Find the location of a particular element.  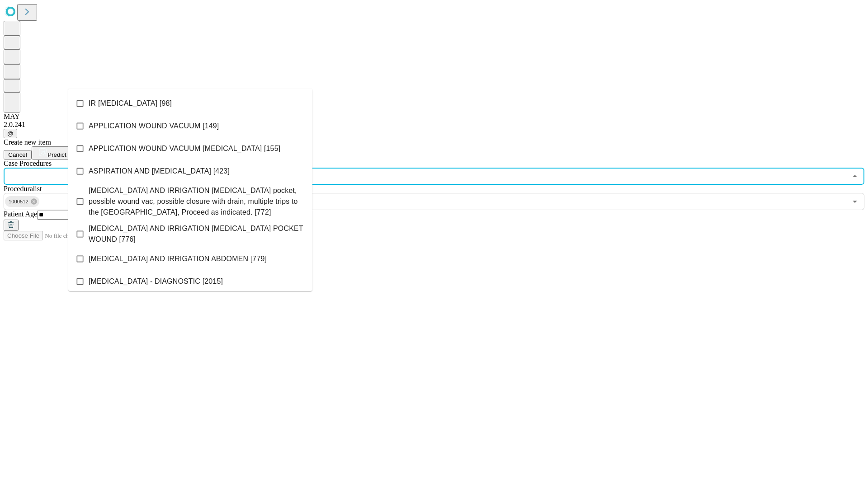

div: MAY is located at coordinates (434, 117).